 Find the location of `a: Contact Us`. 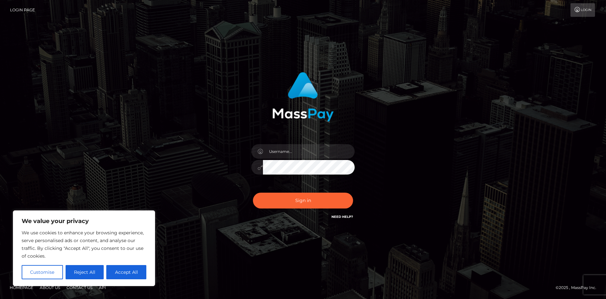

a: Contact Us is located at coordinates (79, 287).